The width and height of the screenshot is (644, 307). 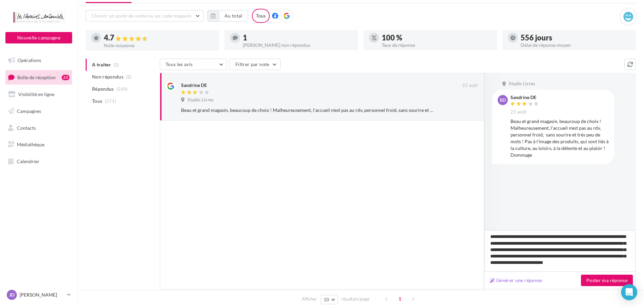 What do you see at coordinates (28, 161) in the screenshot?
I see `span: Calendrier` at bounding box center [28, 161].